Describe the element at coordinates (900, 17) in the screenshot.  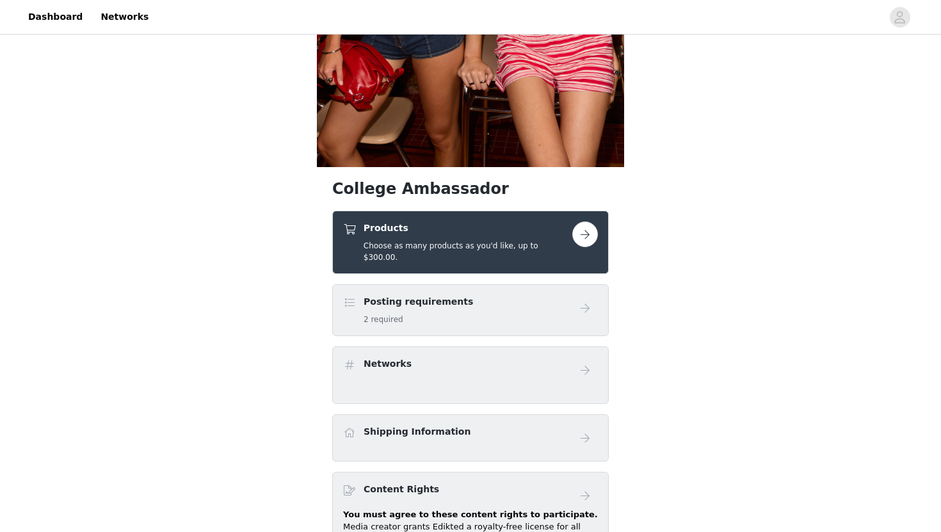
I see `div: avatar` at that location.